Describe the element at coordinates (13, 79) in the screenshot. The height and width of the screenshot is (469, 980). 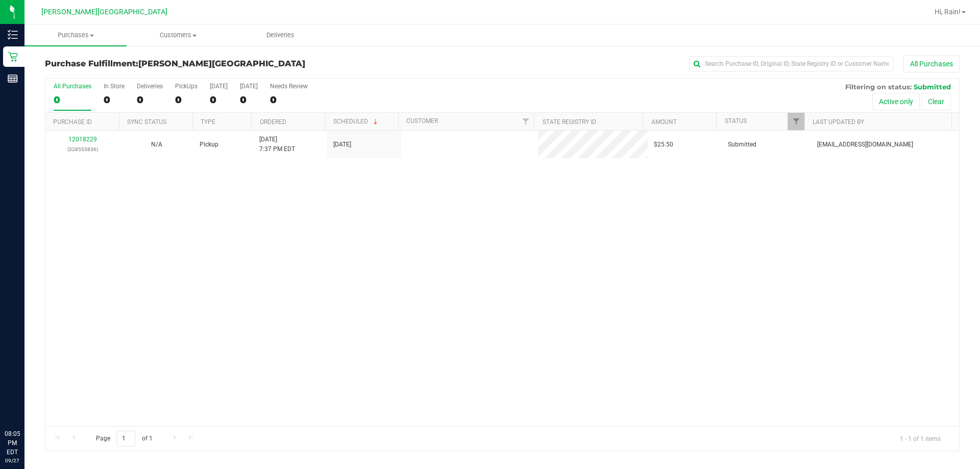
I see `inline-svg: Reports` at that location.